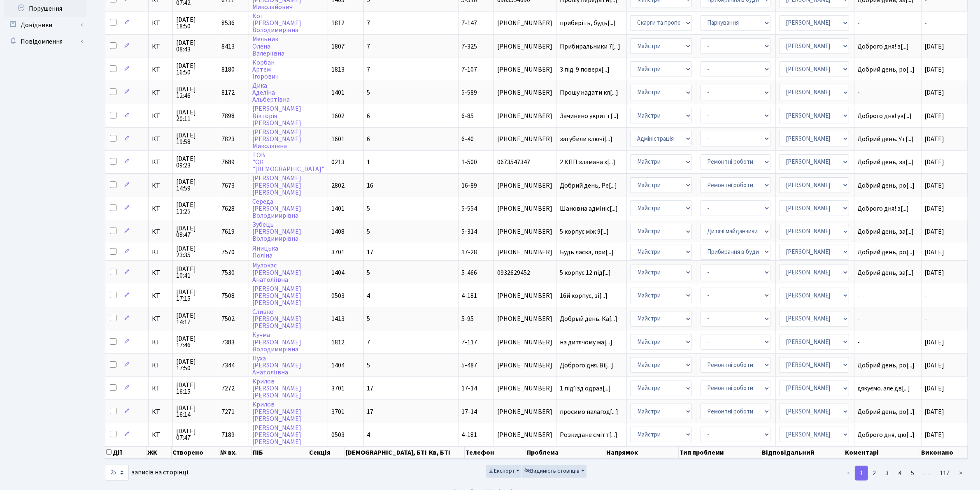  I want to click on span: 8413, so click(228, 47).